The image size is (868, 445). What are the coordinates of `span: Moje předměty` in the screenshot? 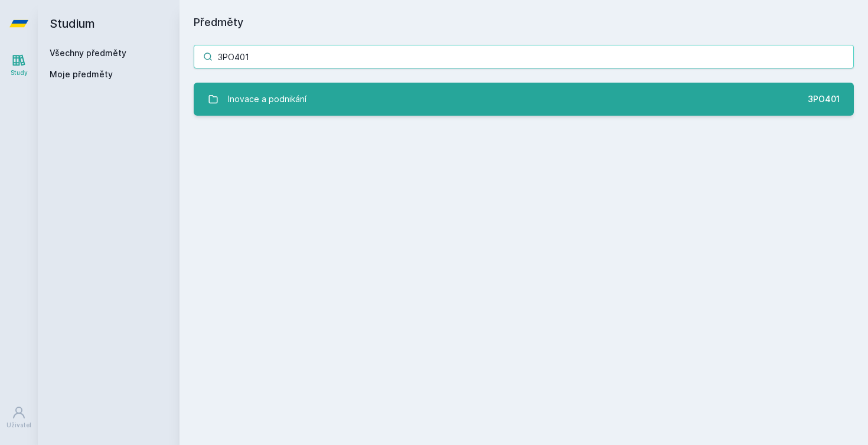 It's located at (81, 74).